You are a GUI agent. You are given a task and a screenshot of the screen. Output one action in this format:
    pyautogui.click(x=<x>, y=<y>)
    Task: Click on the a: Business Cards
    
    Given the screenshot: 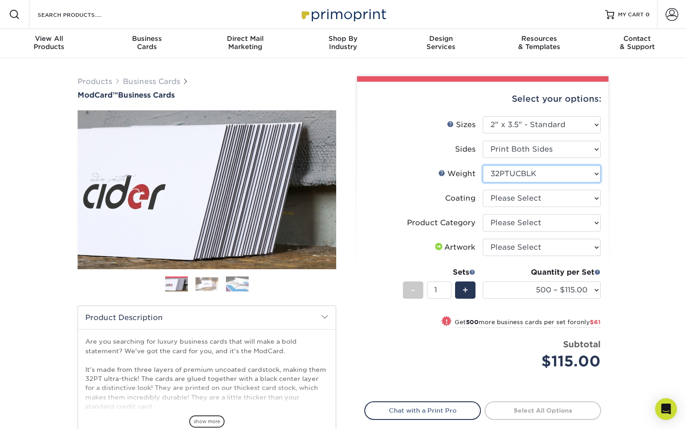 What is the action you would take?
    pyautogui.click(x=152, y=81)
    